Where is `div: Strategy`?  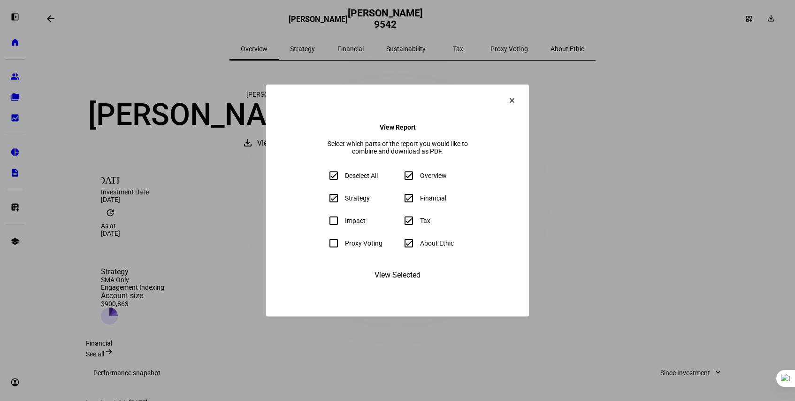 div: Strategy is located at coordinates (357, 198).